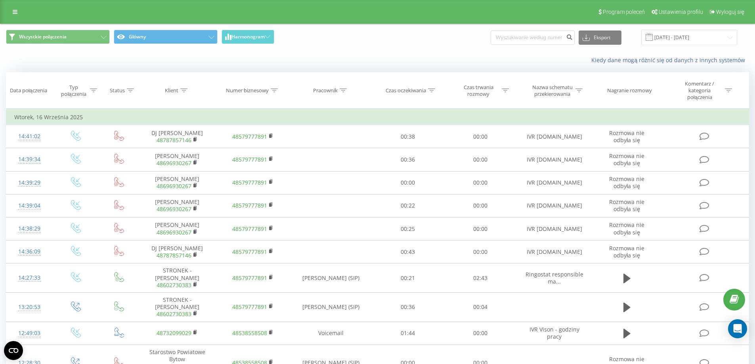 This screenshot has width=755, height=364. Describe the element at coordinates (738, 329) in the screenshot. I see `div: Open Intercom Messenger` at that location.